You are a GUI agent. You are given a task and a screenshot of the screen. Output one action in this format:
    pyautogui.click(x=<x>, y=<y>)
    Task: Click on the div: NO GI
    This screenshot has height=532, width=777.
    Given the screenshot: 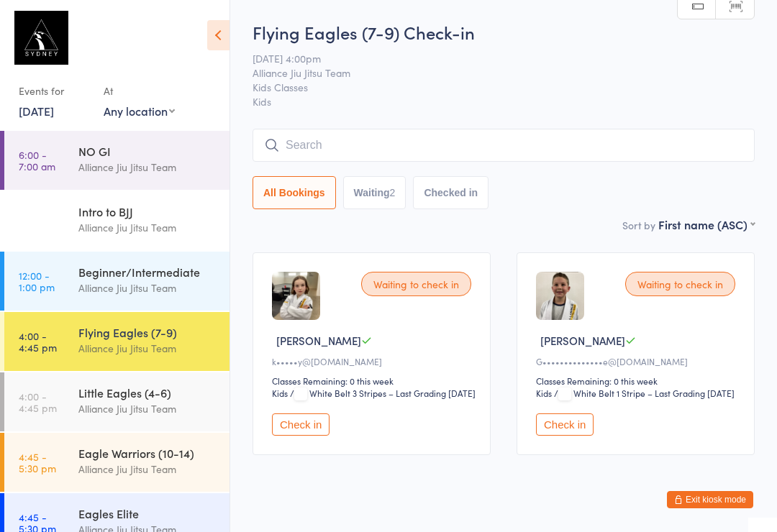 What is the action you would take?
    pyautogui.click(x=147, y=151)
    